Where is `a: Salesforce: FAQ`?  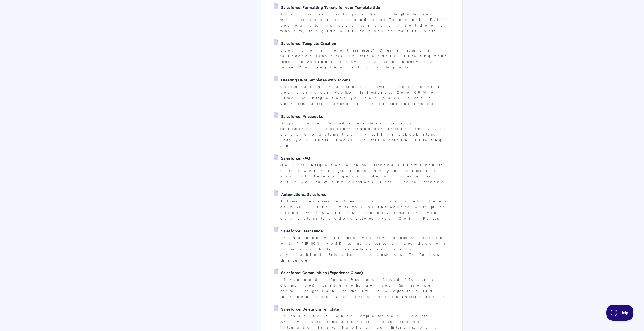
a: Salesforce: FAQ is located at coordinates (292, 158).